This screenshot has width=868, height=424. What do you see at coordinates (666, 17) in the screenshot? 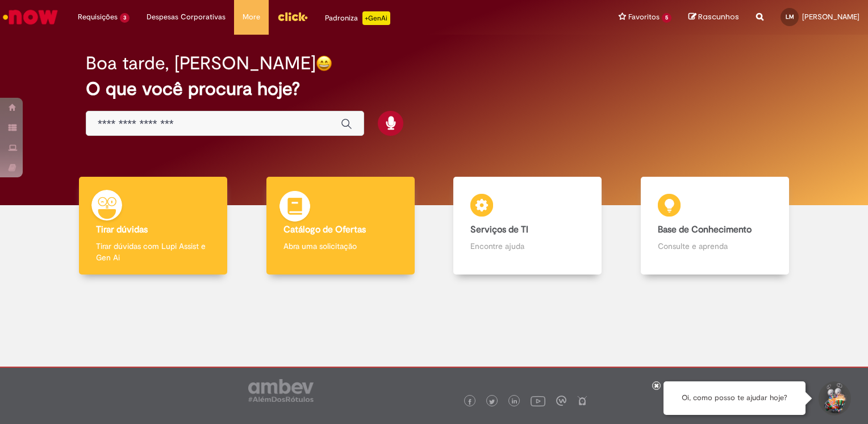
I see `span: 5` at bounding box center [666, 17].